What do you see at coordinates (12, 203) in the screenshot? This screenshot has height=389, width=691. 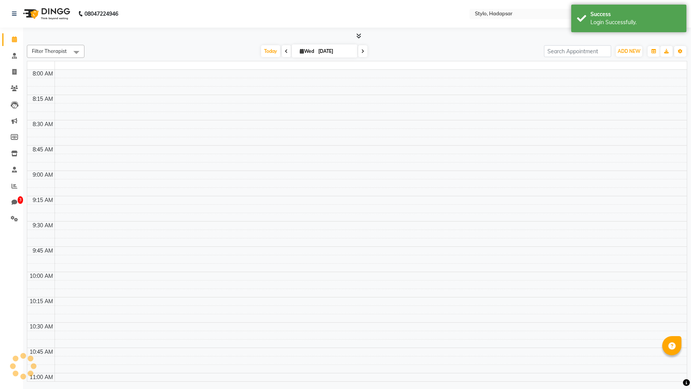 I see `a: 3` at bounding box center [12, 203].